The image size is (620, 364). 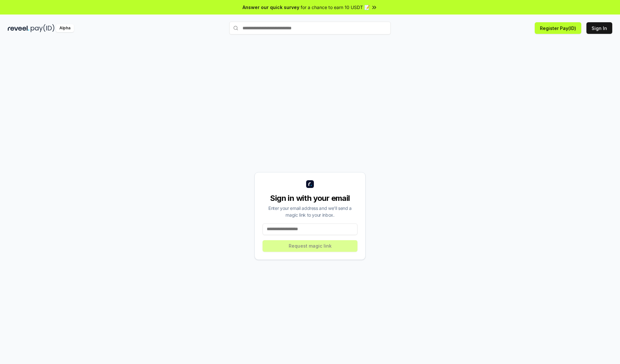 I want to click on img: logo_small, so click(x=310, y=184).